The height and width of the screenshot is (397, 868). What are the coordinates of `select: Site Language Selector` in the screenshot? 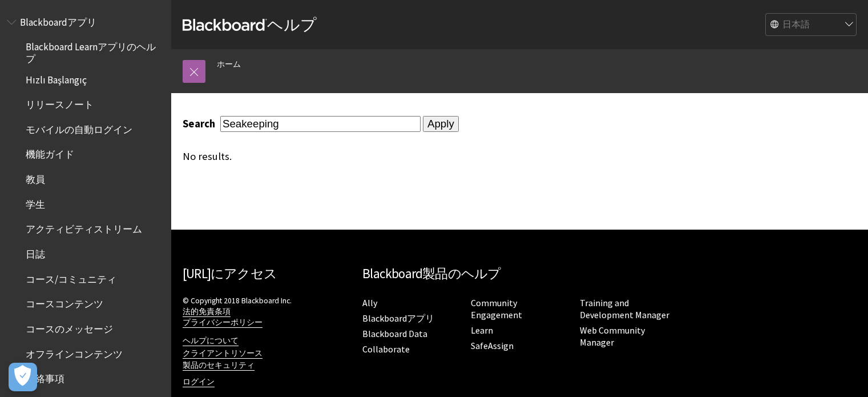 It's located at (812, 25).